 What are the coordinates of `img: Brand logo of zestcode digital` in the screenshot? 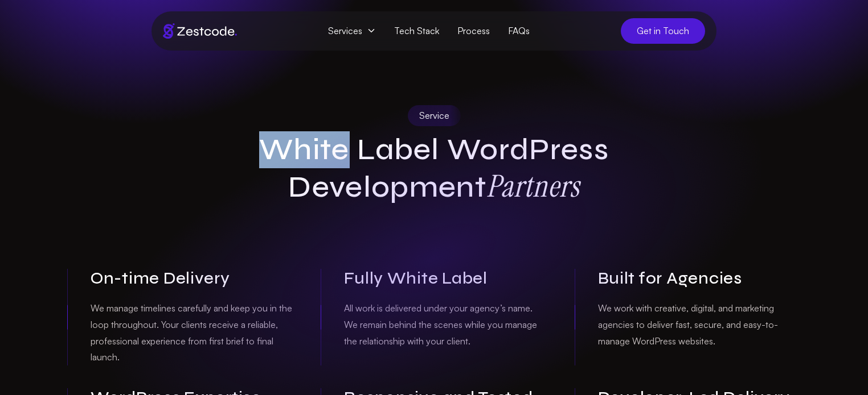 It's located at (200, 31).